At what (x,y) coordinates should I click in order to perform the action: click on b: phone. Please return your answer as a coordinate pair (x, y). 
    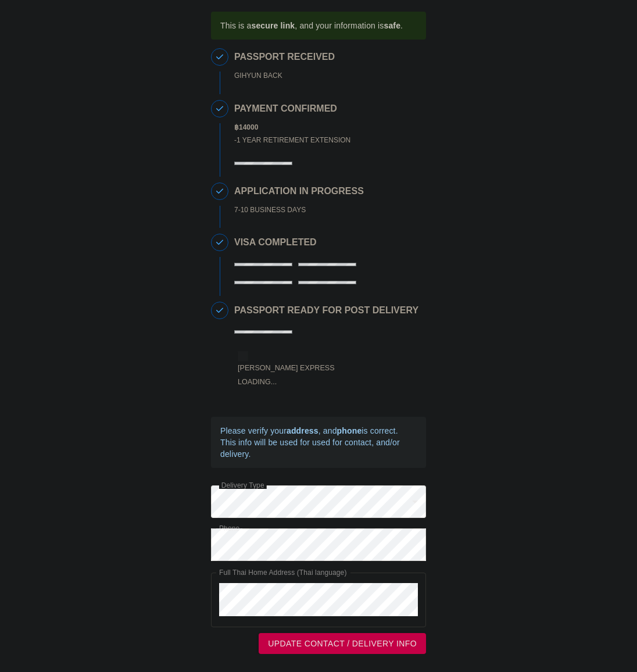
    Looking at the image, I should click on (349, 431).